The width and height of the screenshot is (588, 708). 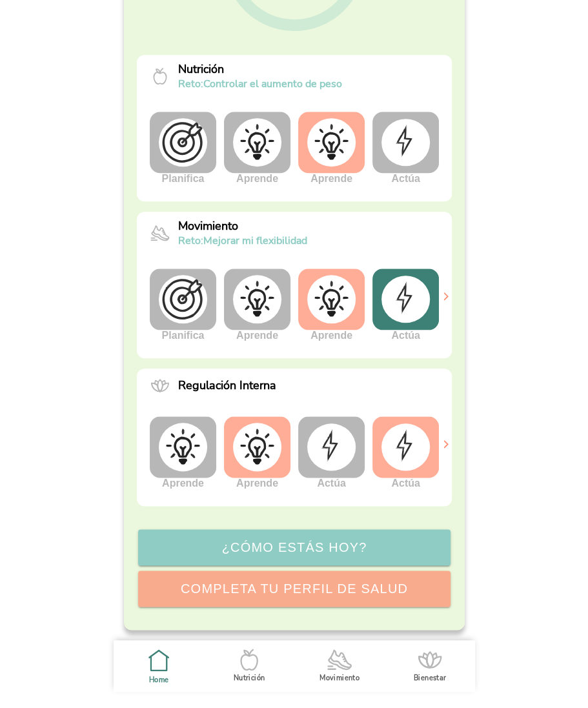 I want to click on p: Mejorar mi flexibilidad, so click(x=243, y=241).